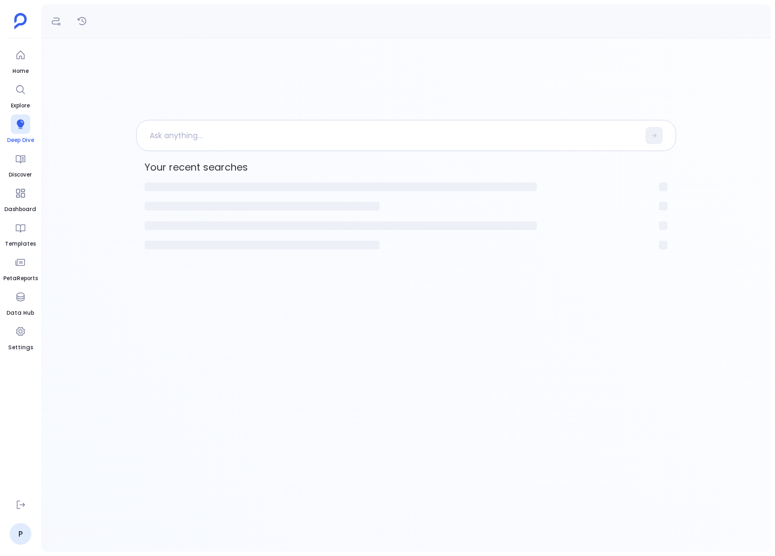 The width and height of the screenshot is (775, 556). Describe the element at coordinates (21, 348) in the screenshot. I see `span: Settings` at that location.